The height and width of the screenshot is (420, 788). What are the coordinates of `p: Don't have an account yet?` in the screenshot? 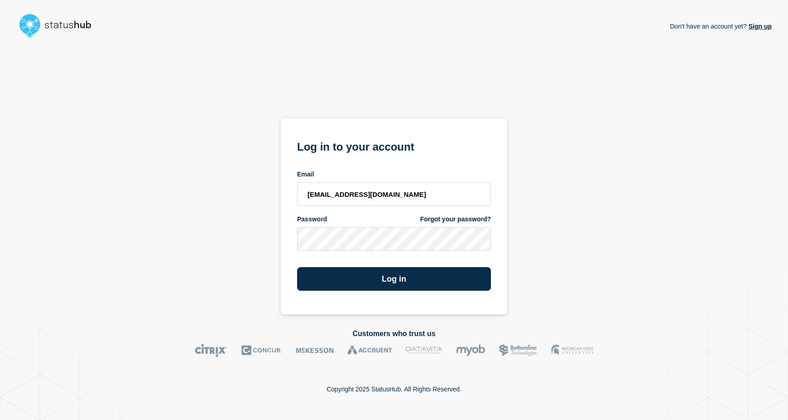 It's located at (721, 26).